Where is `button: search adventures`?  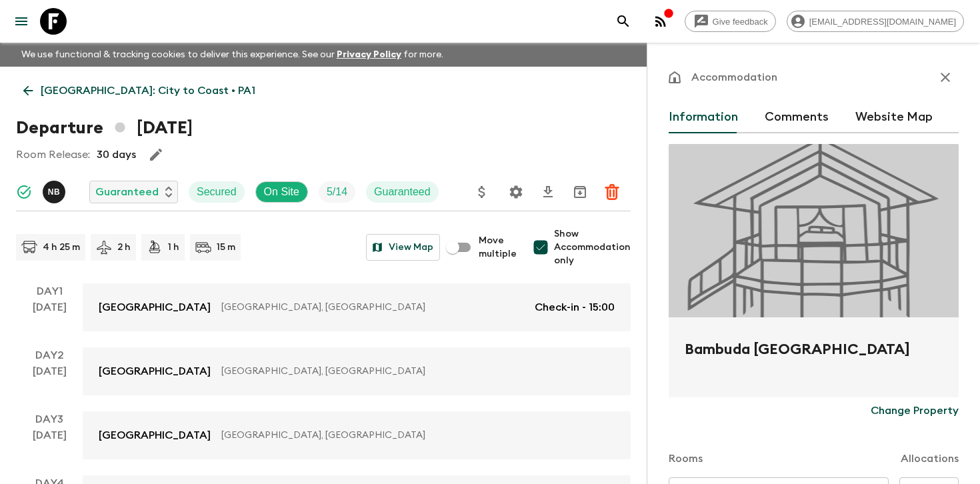 button: search adventures is located at coordinates (624, 21).